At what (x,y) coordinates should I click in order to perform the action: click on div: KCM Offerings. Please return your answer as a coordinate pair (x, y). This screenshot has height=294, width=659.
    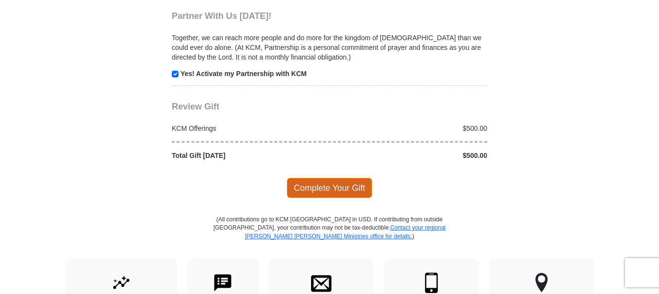
    Looking at the image, I should click on (248, 129).